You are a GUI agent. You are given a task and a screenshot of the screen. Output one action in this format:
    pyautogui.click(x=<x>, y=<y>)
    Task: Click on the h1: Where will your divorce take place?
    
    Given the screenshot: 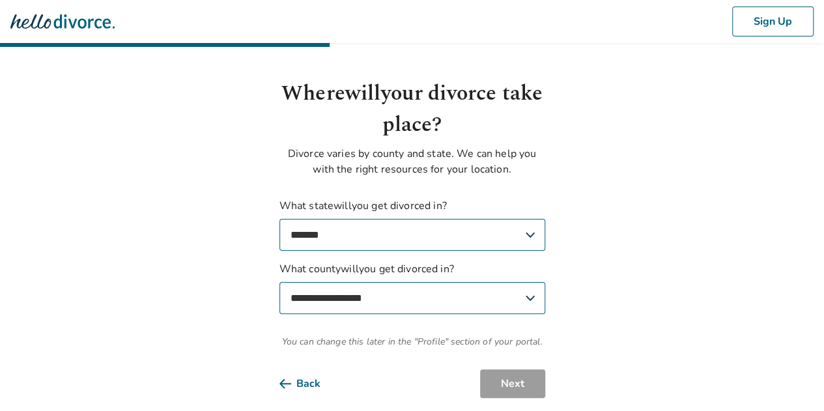 What is the action you would take?
    pyautogui.click(x=412, y=109)
    